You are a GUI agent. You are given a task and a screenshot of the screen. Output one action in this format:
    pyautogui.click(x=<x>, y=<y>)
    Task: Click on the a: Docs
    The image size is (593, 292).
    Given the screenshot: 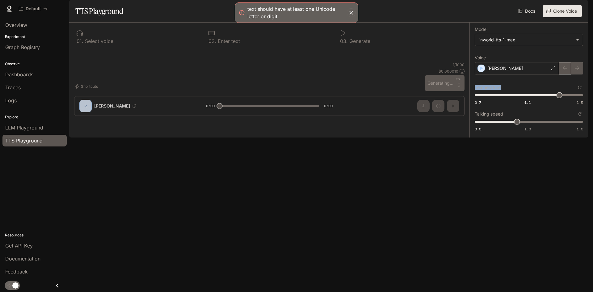 What is the action you would take?
    pyautogui.click(x=527, y=11)
    